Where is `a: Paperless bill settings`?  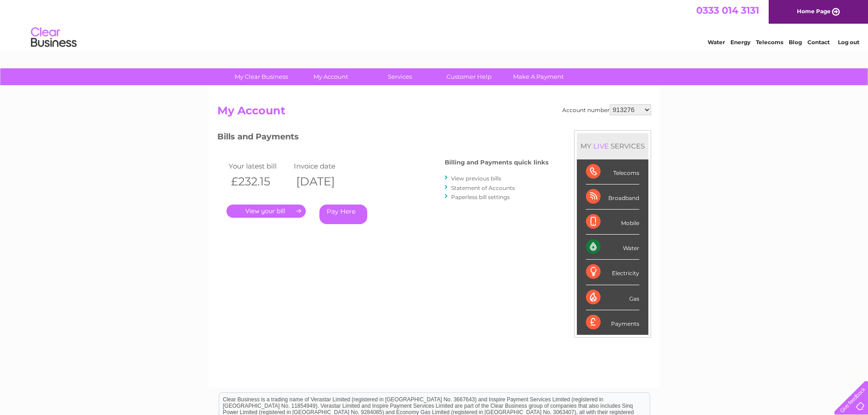
a: Paperless bill settings is located at coordinates (480, 197).